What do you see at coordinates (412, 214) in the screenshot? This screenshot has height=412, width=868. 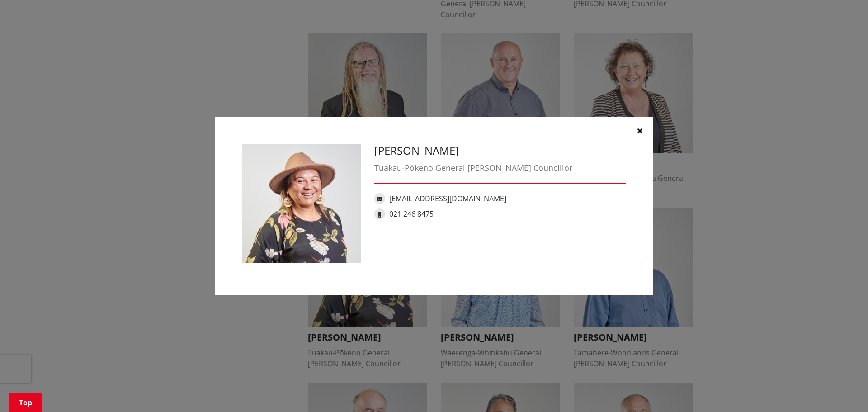 I see `a: 021 246 8475` at bounding box center [412, 214].